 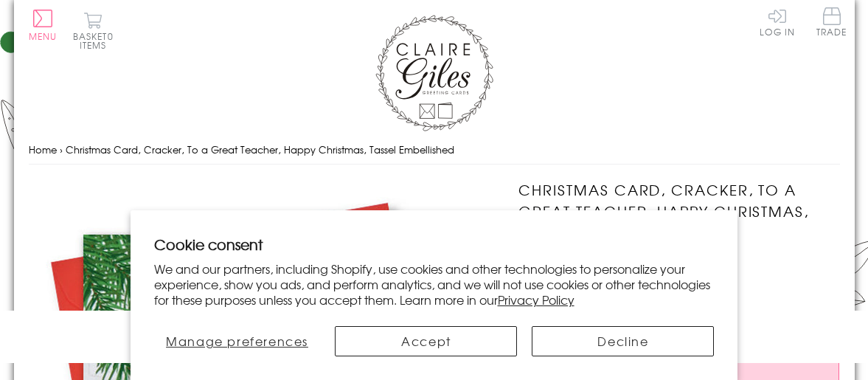 I want to click on button: Accept, so click(x=426, y=341).